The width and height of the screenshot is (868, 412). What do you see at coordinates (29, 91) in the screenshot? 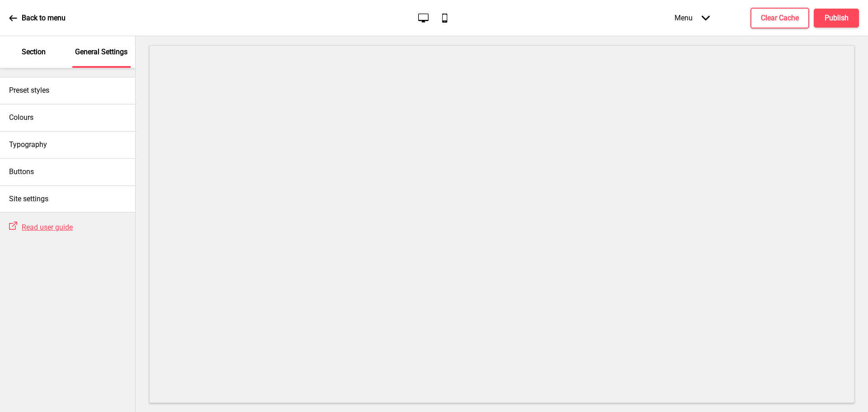
I see `h4: Preset styles` at bounding box center [29, 91].